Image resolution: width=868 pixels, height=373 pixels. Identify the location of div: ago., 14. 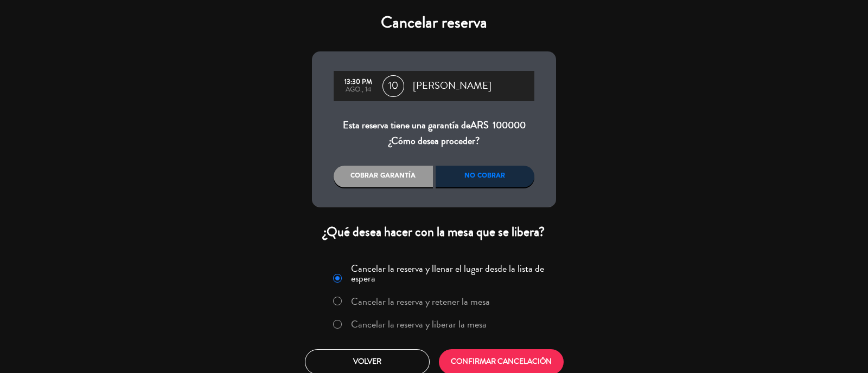
(358, 90).